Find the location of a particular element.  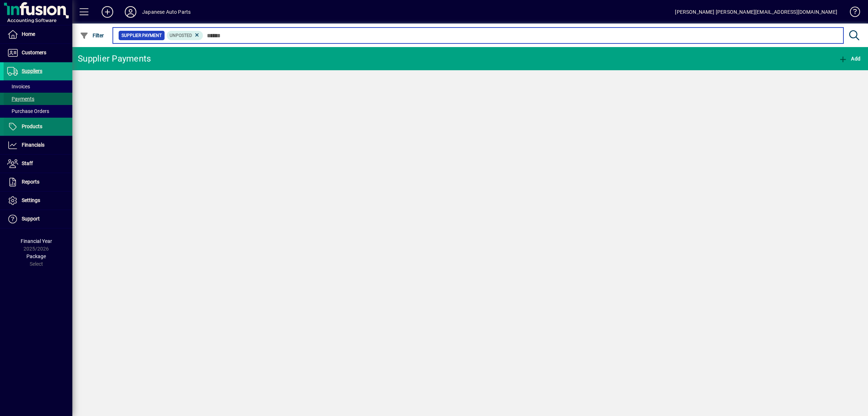

a: Staff is located at coordinates (38, 163).